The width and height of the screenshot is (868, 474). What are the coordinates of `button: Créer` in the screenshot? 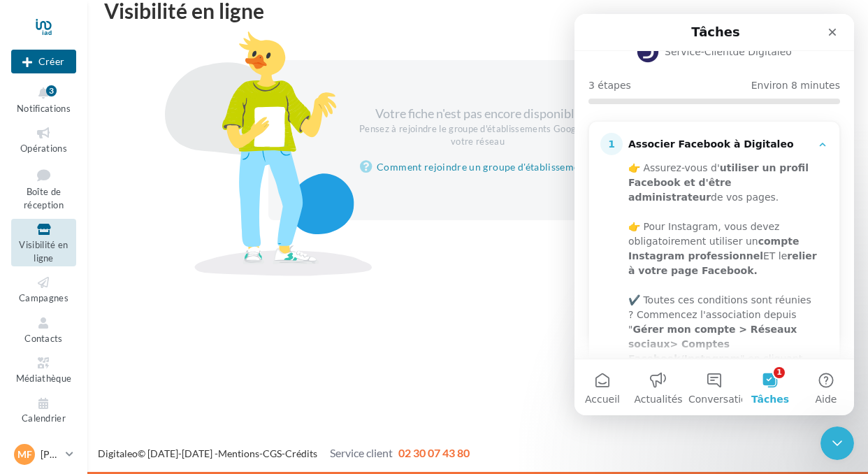 It's located at (43, 62).